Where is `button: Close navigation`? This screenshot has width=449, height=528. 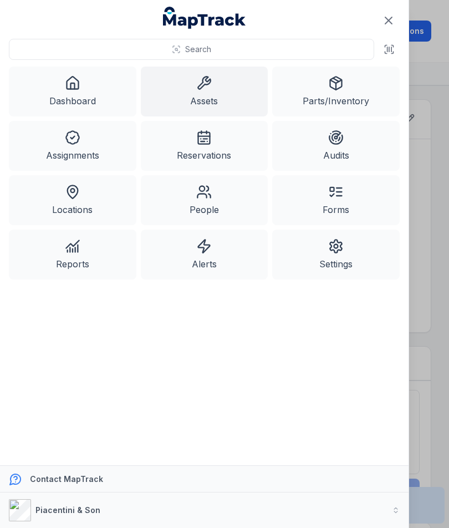 button: Close navigation is located at coordinates (389, 21).